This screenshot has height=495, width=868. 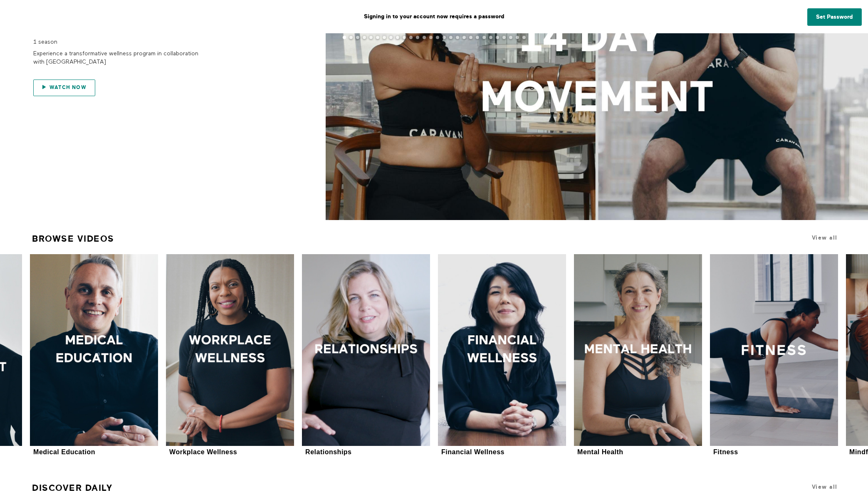 What do you see at coordinates (73, 239) in the screenshot?
I see `a: Browse Videos` at bounding box center [73, 239].